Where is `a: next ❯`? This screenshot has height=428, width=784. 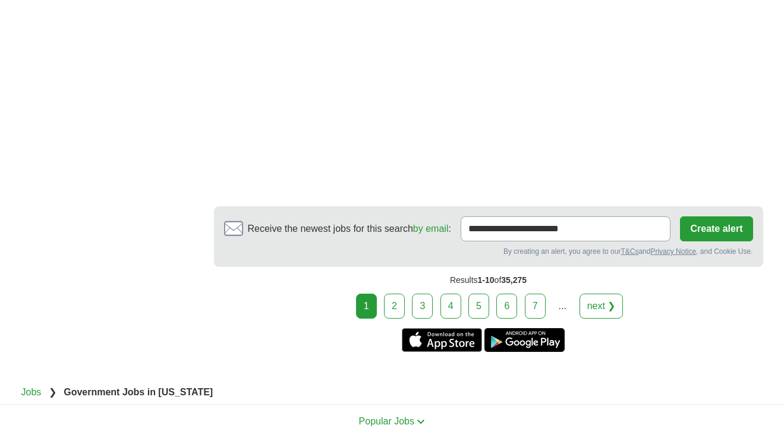 a: next ❯ is located at coordinates (601, 306).